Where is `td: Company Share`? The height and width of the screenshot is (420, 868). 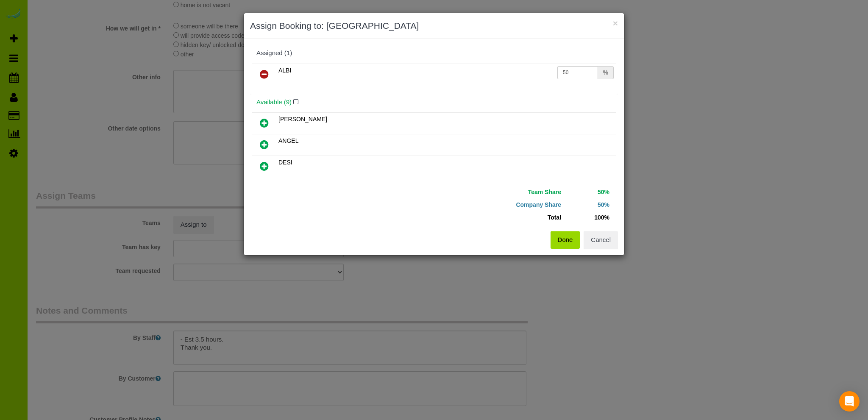 td: Company Share is located at coordinates (502, 205).